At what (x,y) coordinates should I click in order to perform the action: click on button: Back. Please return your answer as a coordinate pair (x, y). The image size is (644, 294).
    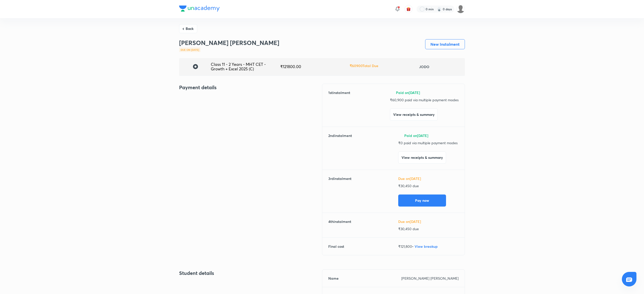
    Looking at the image, I should click on (188, 29).